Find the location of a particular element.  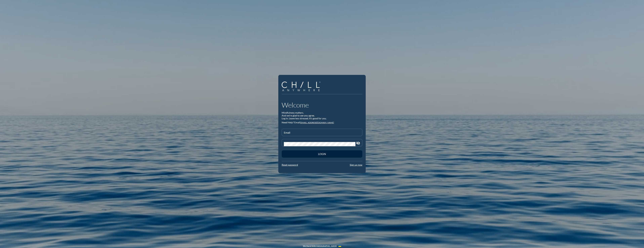

a: Sign up now is located at coordinates (356, 165).